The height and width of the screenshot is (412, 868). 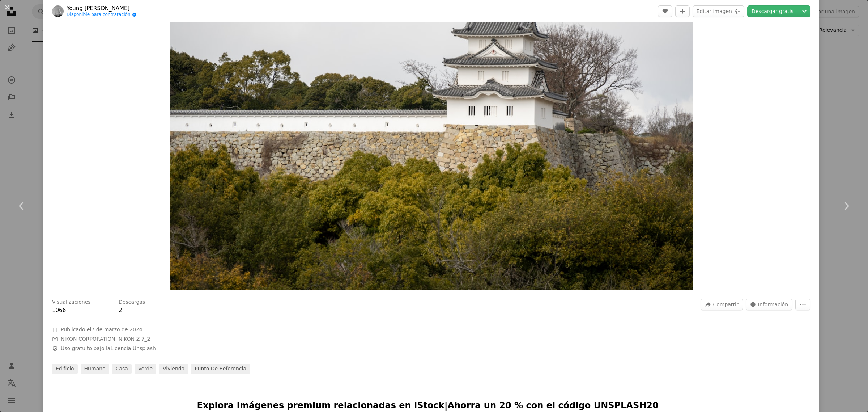 What do you see at coordinates (101, 14) in the screenshot?
I see `a: Disponible para contratación` at bounding box center [101, 14].